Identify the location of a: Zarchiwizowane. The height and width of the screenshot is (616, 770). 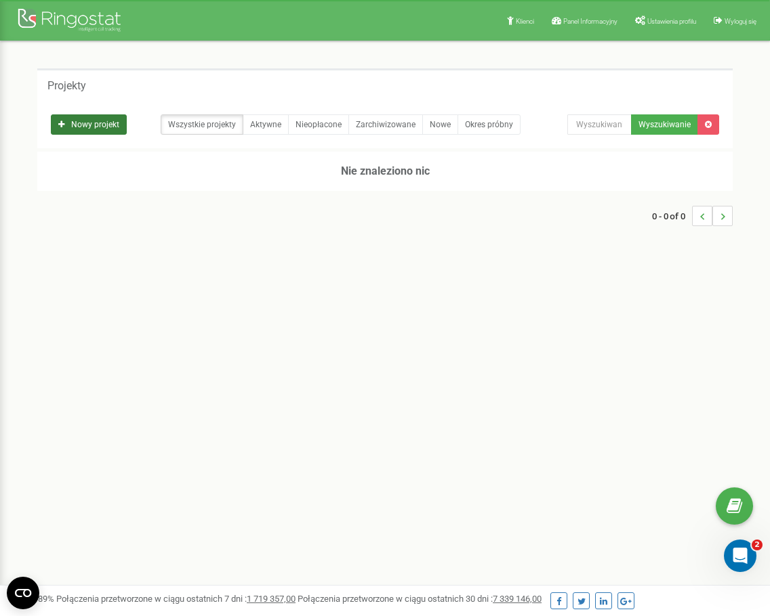
(385, 125).